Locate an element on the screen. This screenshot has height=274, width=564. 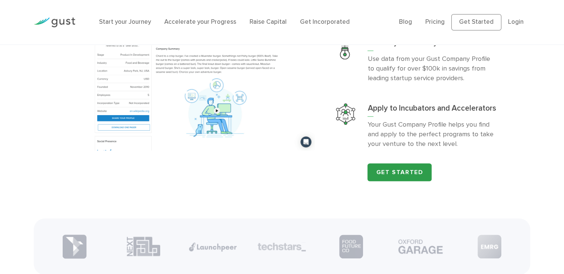
a: Login is located at coordinates (516, 22).